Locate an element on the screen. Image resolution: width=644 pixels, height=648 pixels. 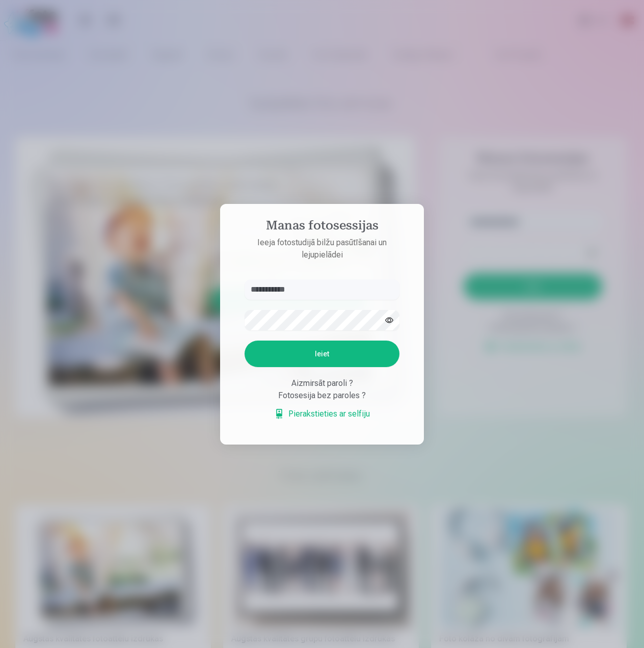
a: Pierakstieties ar selfiju is located at coordinates (322, 414).